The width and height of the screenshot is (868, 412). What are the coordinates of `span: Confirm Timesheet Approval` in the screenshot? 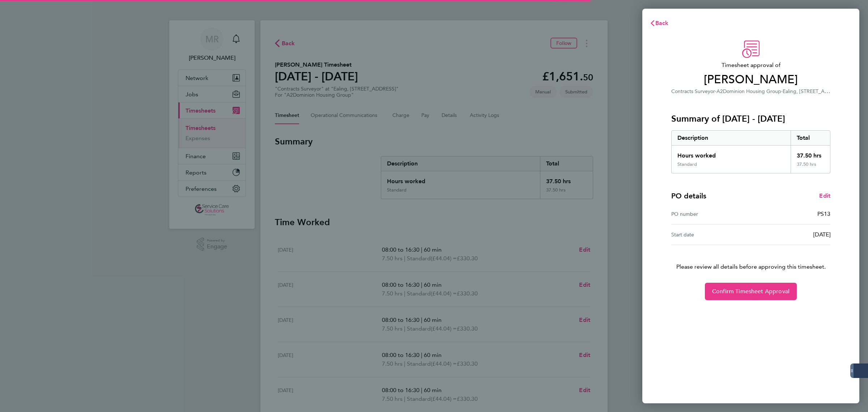 It's located at (751, 291).